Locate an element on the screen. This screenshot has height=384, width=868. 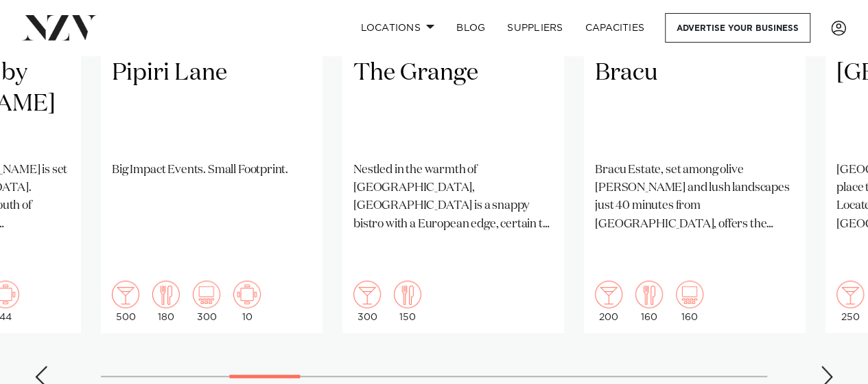
div: 150 is located at coordinates (408, 301).